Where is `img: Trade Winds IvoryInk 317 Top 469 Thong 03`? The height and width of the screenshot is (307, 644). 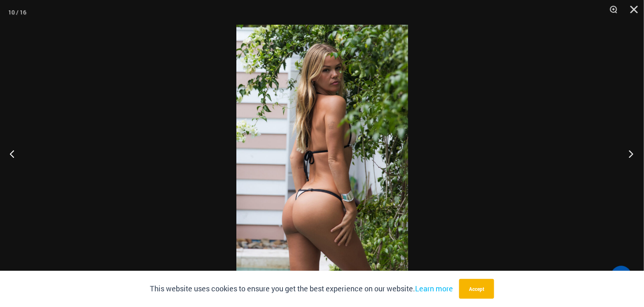
img: Trade Winds IvoryInk 317 Top 469 Thong 03 is located at coordinates (322, 154).